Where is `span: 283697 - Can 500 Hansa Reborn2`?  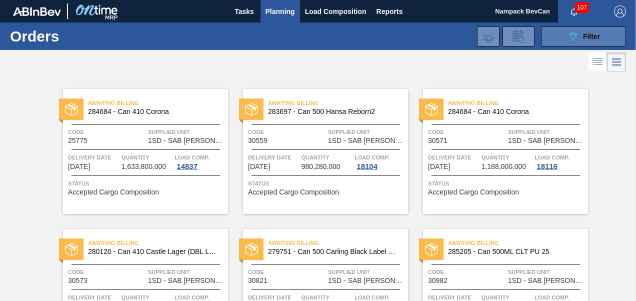 span: 283697 - Can 500 Hansa Reborn2 is located at coordinates (334, 112).